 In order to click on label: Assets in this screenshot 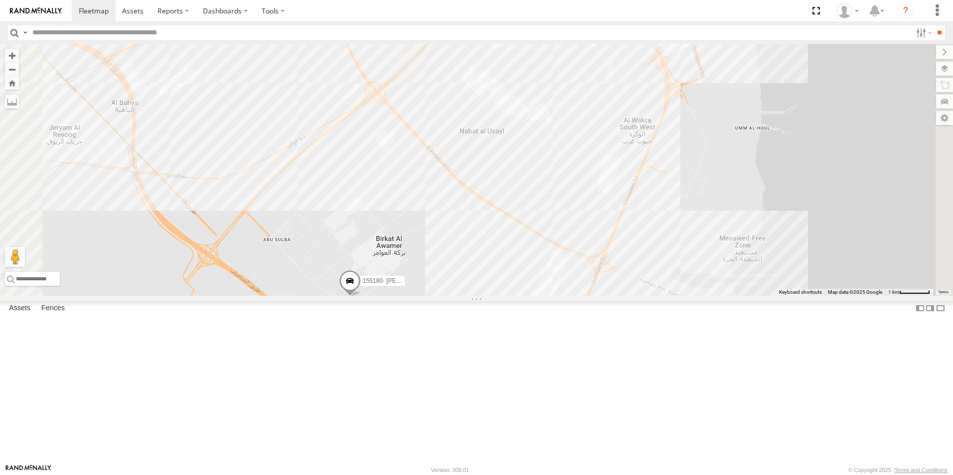, I will do `click(19, 308)`.